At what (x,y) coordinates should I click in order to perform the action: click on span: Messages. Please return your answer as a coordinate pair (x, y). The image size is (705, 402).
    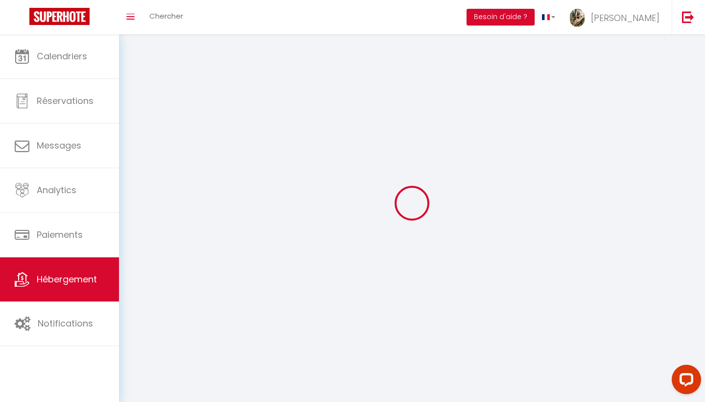
    Looking at the image, I should click on (59, 145).